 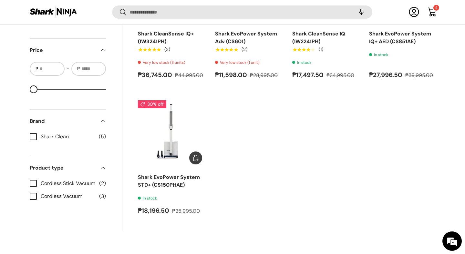 What do you see at coordinates (63, 168) in the screenshot?
I see `span: Product type` at bounding box center [63, 168].